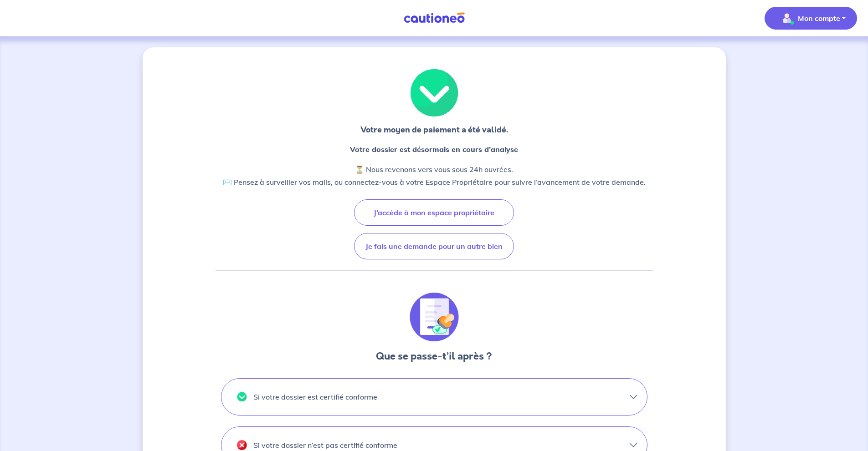  I want to click on img: Cautioneo, so click(434, 17).